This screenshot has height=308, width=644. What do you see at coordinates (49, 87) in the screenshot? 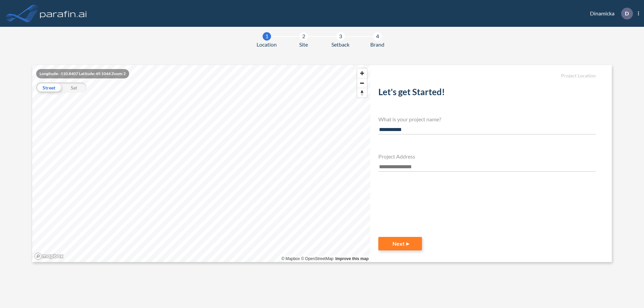
I see `div: Street` at bounding box center [49, 87].